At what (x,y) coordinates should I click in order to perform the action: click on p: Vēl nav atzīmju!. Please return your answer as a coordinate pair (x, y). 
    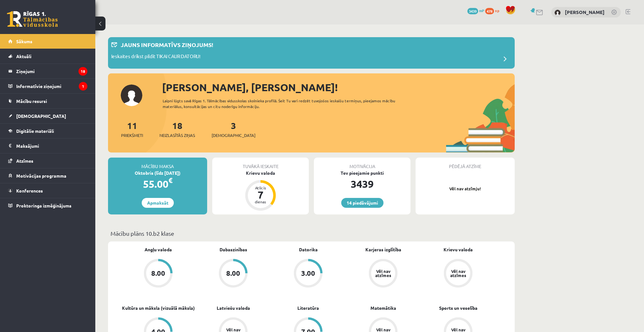
    Looking at the image, I should click on (465, 189).